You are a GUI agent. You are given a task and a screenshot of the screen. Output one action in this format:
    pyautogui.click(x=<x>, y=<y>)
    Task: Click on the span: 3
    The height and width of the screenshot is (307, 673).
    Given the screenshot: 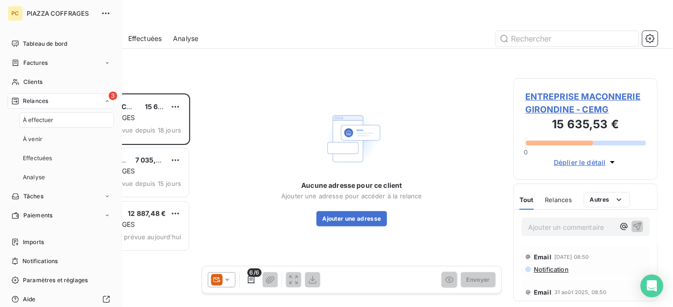 What is the action you would take?
    pyautogui.click(x=113, y=96)
    